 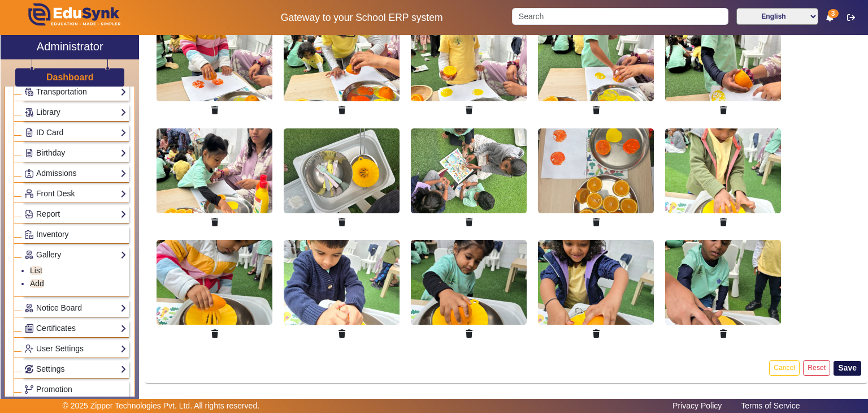 I want to click on h3: Dashboard, so click(x=70, y=77).